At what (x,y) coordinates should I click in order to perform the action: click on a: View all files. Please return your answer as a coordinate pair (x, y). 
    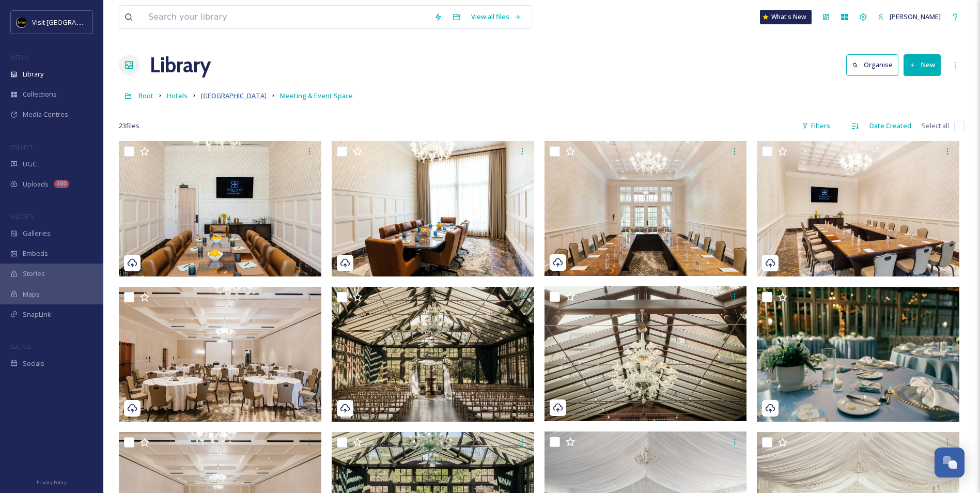
    Looking at the image, I should click on (496, 16).